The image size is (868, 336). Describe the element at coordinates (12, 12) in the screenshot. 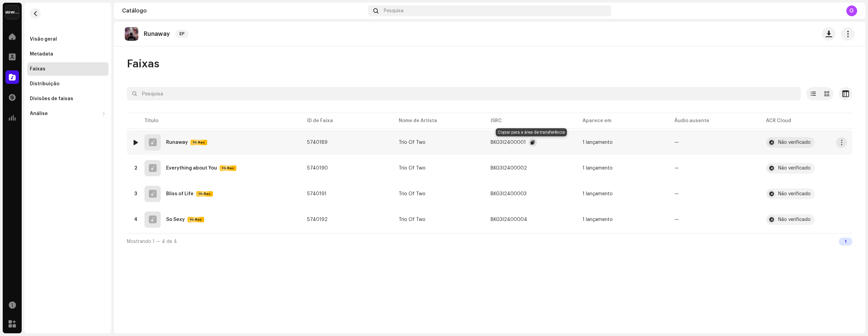

I see `img: 408b884b-546b-4518-8448-1008f9c76b02` at that location.